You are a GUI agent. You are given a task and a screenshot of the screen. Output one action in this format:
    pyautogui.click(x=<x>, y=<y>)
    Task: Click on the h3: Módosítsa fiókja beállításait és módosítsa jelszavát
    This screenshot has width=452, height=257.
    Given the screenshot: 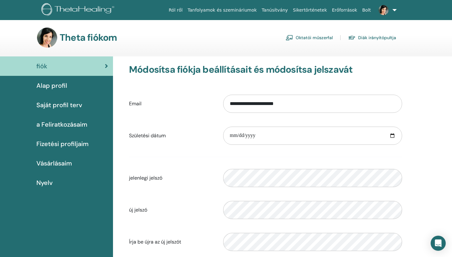 What is the action you would take?
    pyautogui.click(x=265, y=70)
    